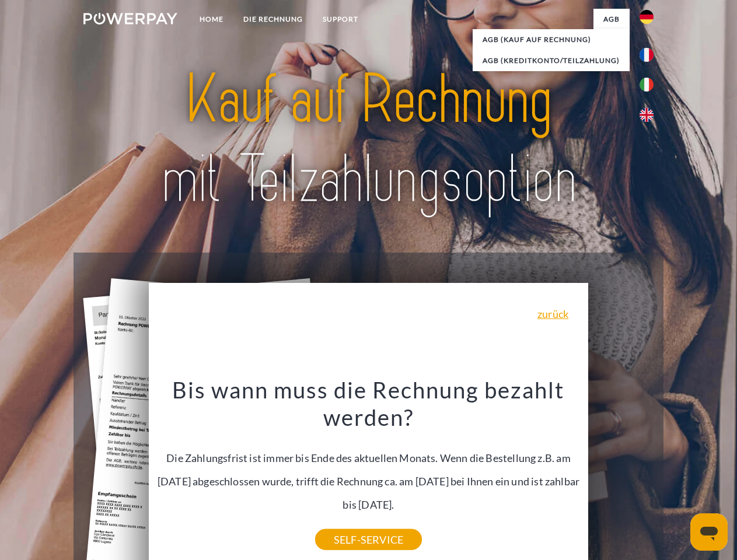 Image resolution: width=737 pixels, height=560 pixels. I want to click on img: en, so click(646, 115).